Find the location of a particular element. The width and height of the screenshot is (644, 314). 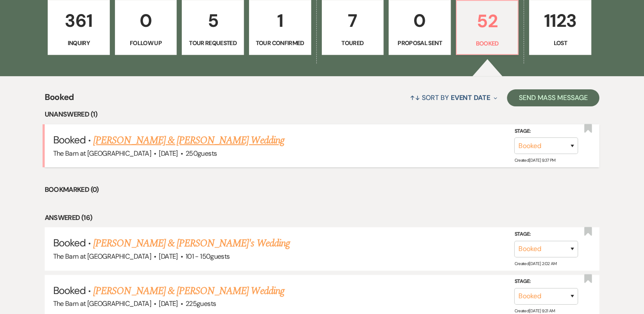

span: 250 guests is located at coordinates (201, 153).